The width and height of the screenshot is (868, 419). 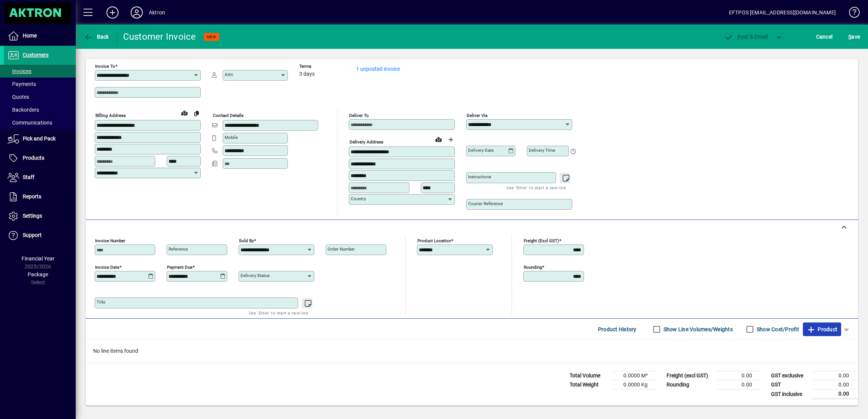 I want to click on span: Support, so click(x=32, y=235).